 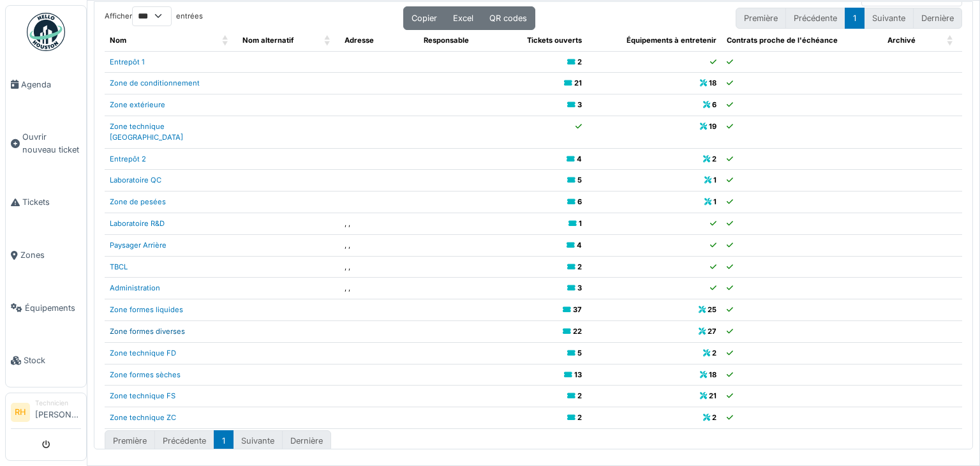 I want to click on span: Adresse, so click(x=360, y=41).